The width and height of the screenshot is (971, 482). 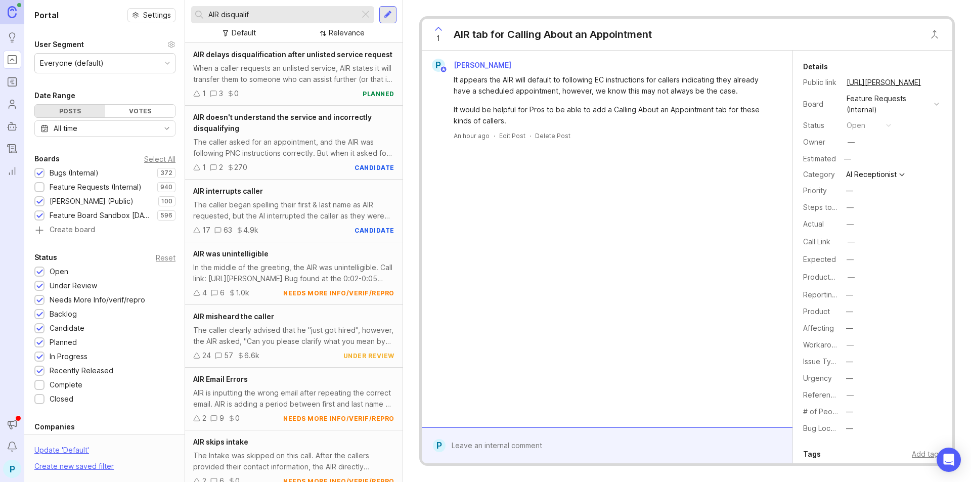 I want to click on div: Update ' Default ', so click(x=62, y=453).